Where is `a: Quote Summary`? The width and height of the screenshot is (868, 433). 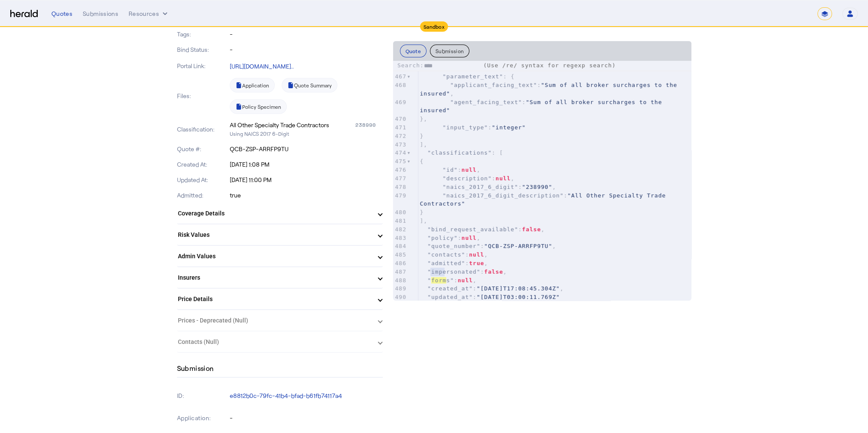
a: Quote Summary is located at coordinates (309, 86).